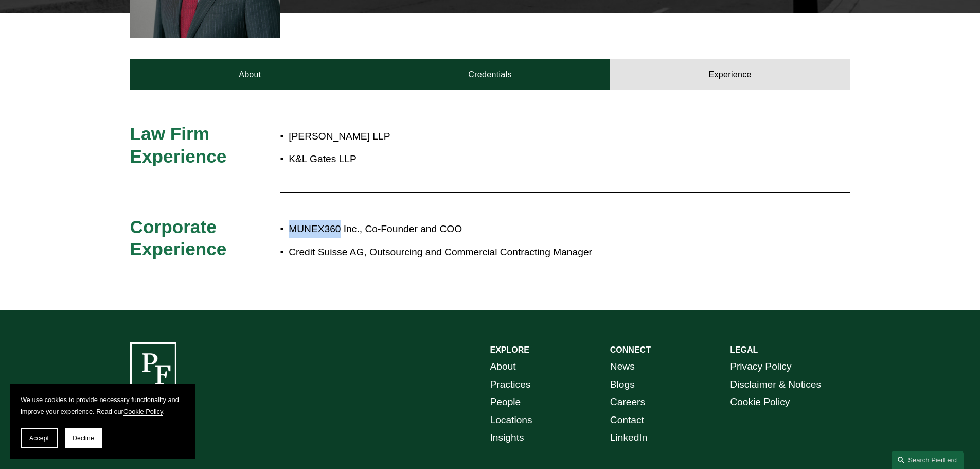  Describe the element at coordinates (83, 438) in the screenshot. I see `span: Decline` at that location.